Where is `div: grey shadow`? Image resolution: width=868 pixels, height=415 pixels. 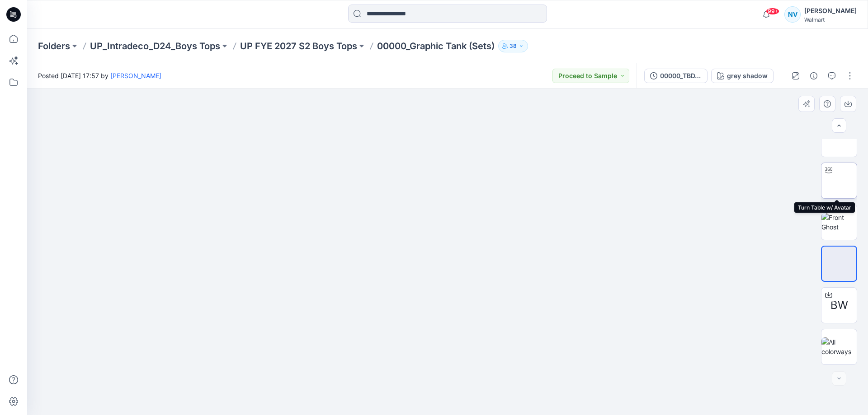
div: grey shadow is located at coordinates (747, 76).